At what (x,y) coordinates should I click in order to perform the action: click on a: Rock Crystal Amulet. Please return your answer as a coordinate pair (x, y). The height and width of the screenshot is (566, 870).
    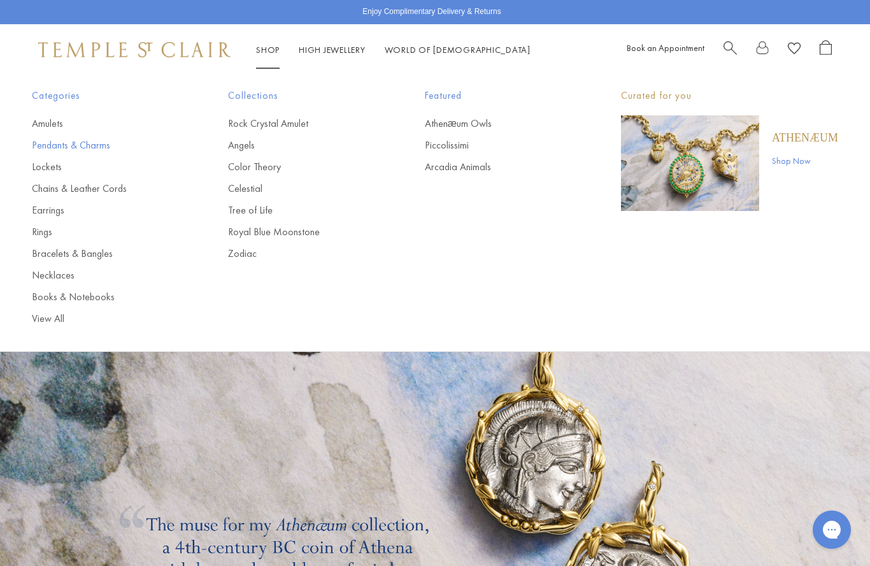
    Looking at the image, I should click on (301, 124).